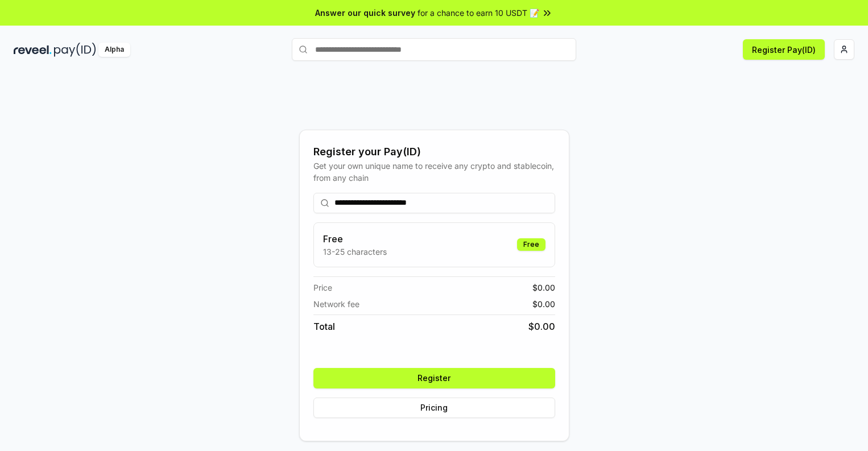 Image resolution: width=868 pixels, height=451 pixels. What do you see at coordinates (323, 287) in the screenshot?
I see `span: Price` at bounding box center [323, 287].